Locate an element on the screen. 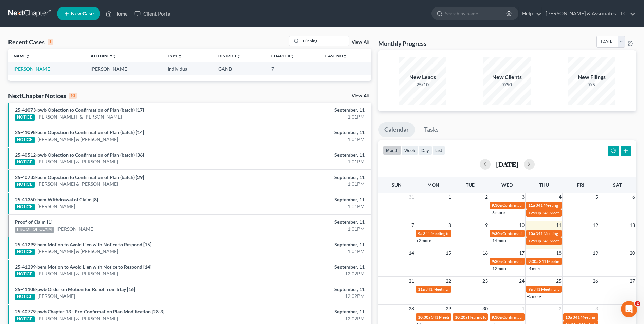  span: 10 is located at coordinates (522, 225).